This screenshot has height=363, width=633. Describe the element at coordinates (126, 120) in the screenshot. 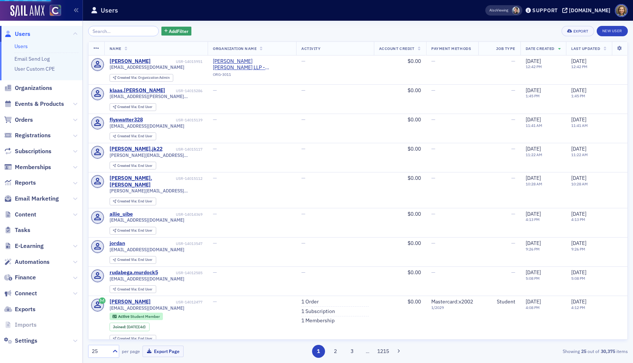

I see `a: flyswatter328` at that location.